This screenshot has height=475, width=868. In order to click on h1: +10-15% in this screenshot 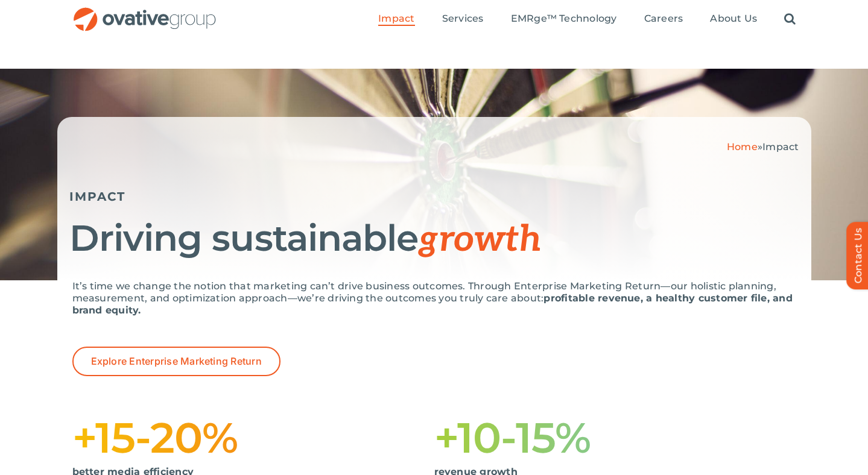, I will do `click(615, 438)`.